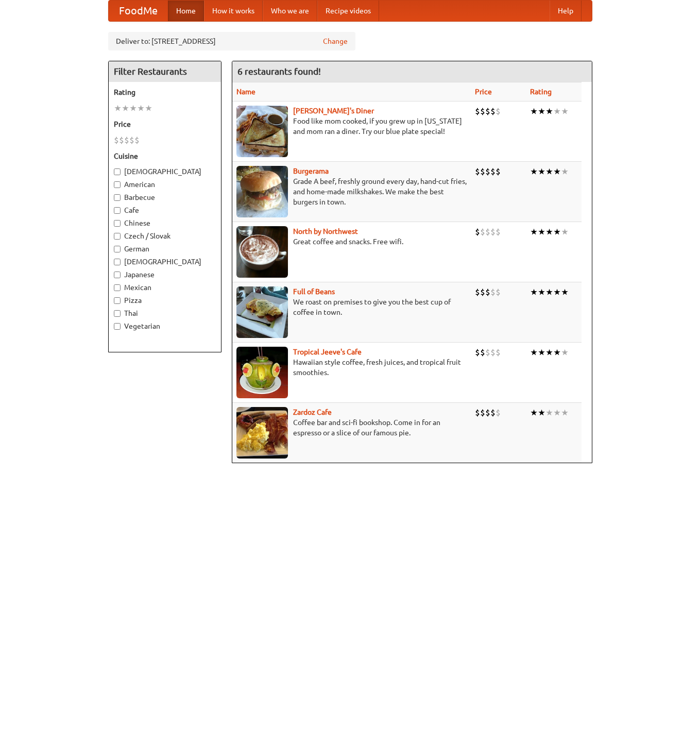 The width and height of the screenshot is (700, 729). Describe the element at coordinates (566, 10) in the screenshot. I see `a: Help` at that location.